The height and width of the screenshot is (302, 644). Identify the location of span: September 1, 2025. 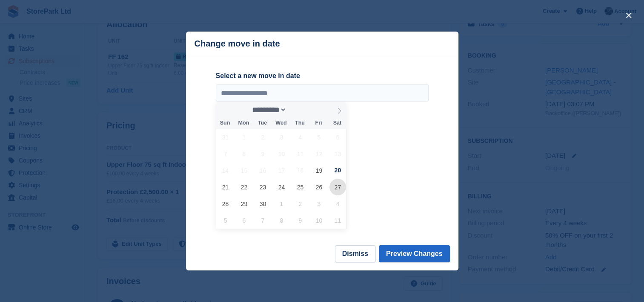
(244, 137).